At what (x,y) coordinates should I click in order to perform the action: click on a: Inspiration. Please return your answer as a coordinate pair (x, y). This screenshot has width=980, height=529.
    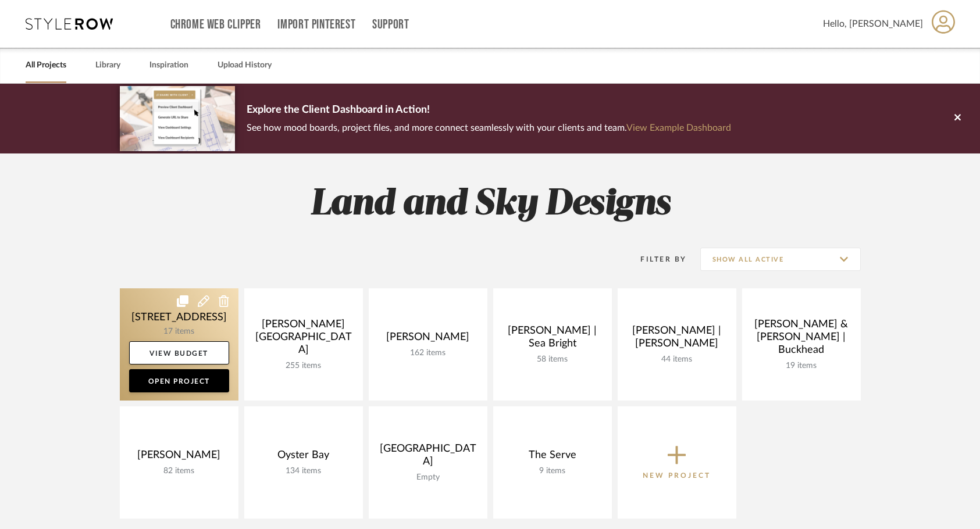
    Looking at the image, I should click on (169, 65).